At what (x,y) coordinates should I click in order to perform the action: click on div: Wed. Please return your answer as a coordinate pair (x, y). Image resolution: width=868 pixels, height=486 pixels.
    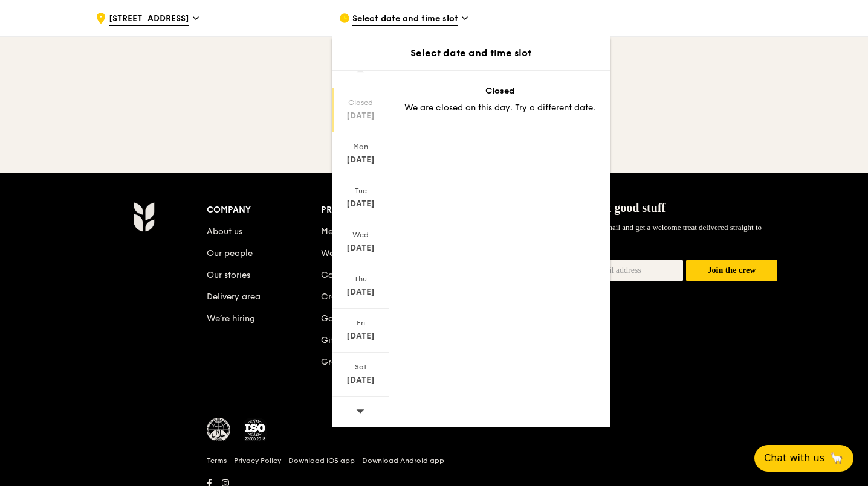
    Looking at the image, I should click on (360, 235).